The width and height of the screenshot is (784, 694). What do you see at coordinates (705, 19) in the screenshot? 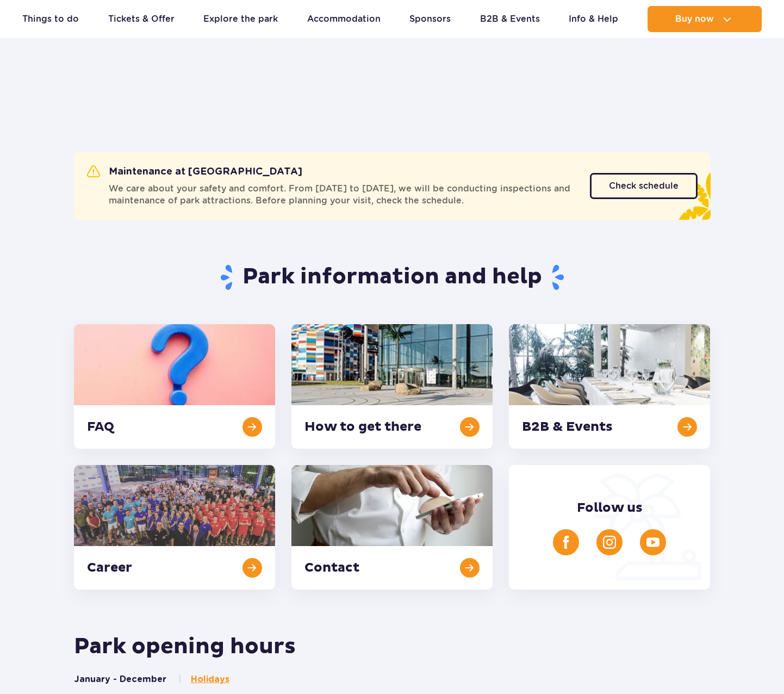
I see `button: Buy now` at bounding box center [705, 19].